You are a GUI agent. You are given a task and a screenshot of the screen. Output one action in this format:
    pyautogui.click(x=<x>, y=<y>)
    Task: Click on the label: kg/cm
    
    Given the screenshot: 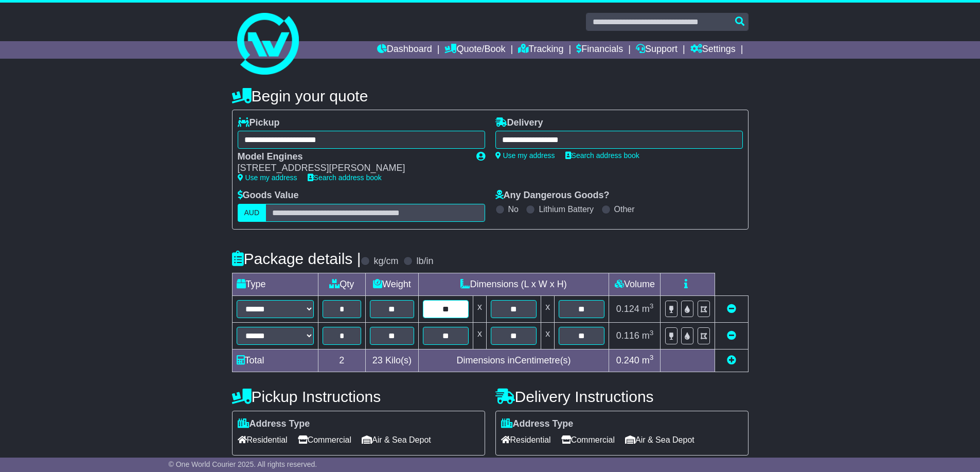 What is the action you would take?
    pyautogui.click(x=386, y=262)
    